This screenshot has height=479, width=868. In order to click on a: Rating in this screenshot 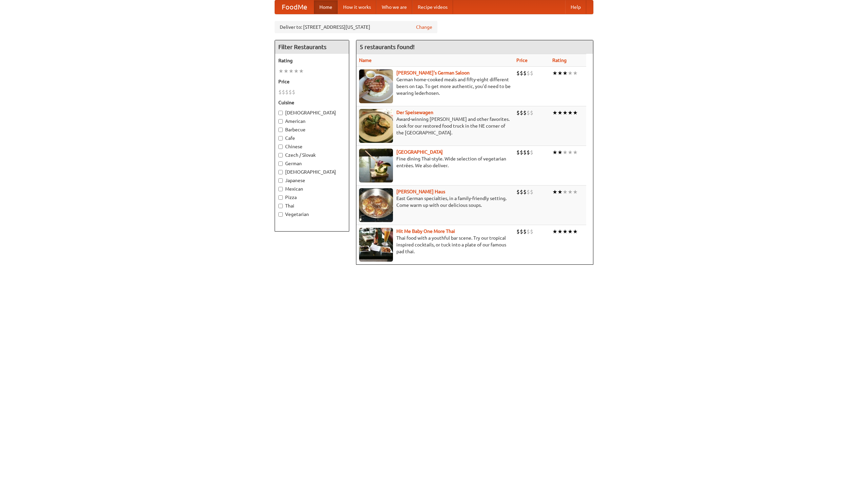, I will do `click(559, 60)`.